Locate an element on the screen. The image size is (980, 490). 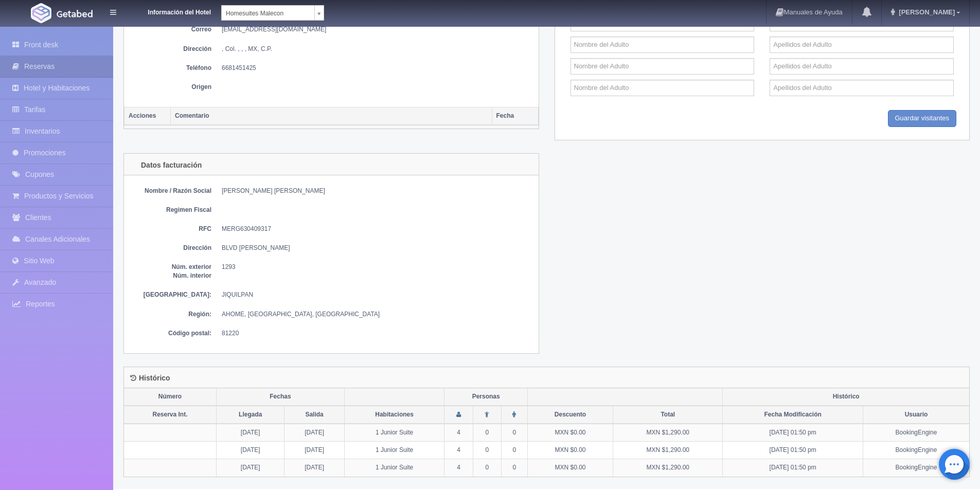
th: Acciones is located at coordinates (148, 116).